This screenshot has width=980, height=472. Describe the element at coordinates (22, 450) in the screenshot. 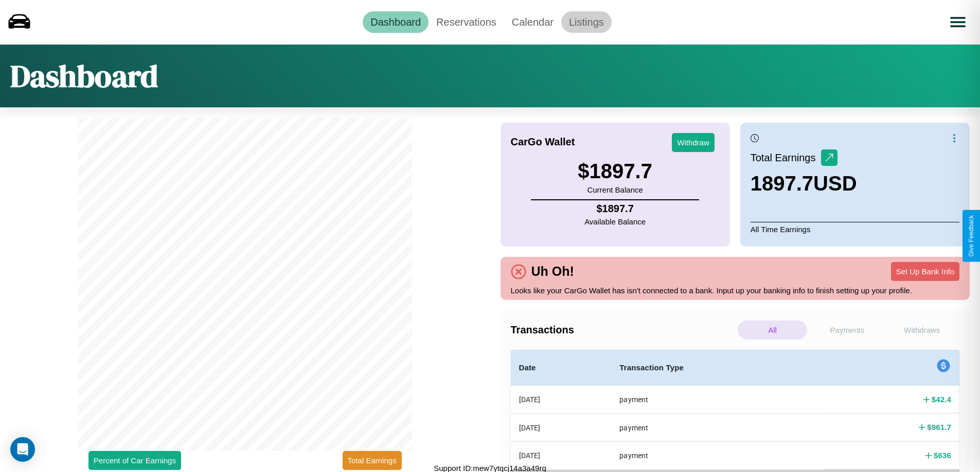

I see `div: Open Intercom Messenger` at that location.